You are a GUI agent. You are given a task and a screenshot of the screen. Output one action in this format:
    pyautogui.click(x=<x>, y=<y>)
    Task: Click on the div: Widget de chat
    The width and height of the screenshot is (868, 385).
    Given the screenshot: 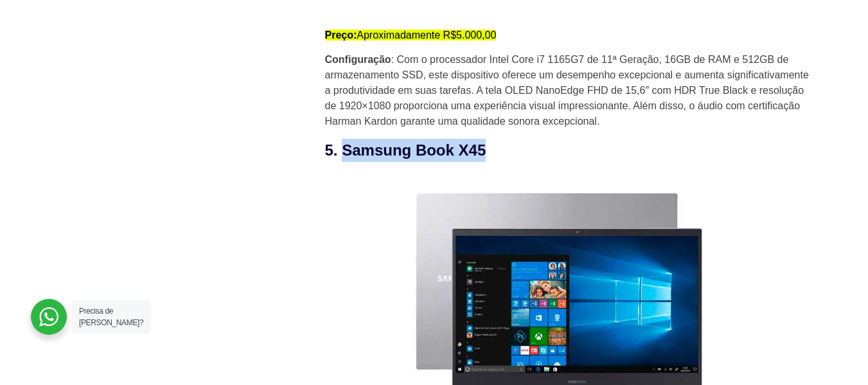 What is the action you would take?
    pyautogui.click(x=752, y=303)
    